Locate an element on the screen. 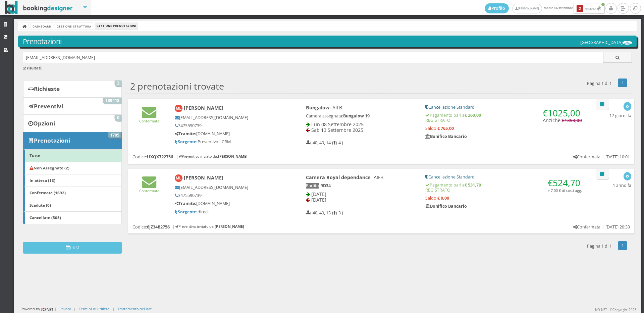 Image resolution: width=644 pixels, height=313 pixels. h5: Camera assegnata: is located at coordinates (361, 116).